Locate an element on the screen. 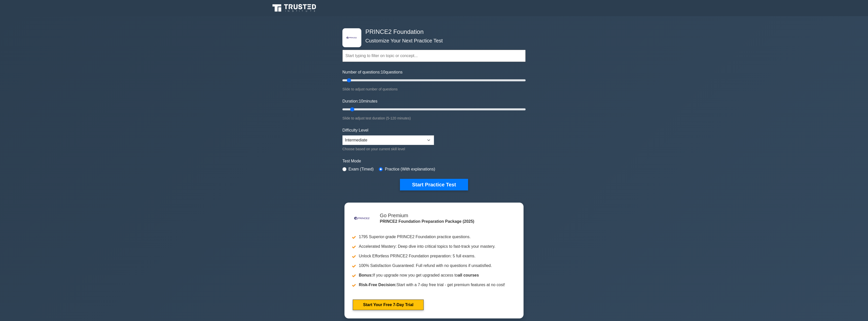 The width and height of the screenshot is (868, 321). a: Start Your Free 7-Day Trial is located at coordinates (388, 305).